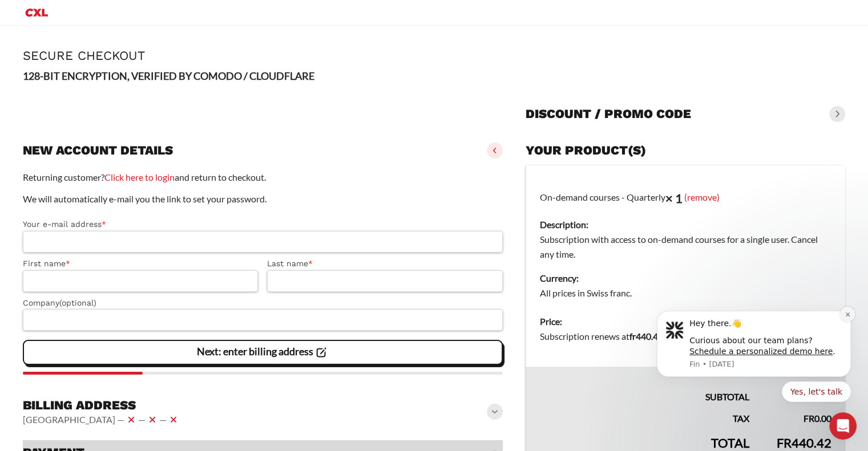  Describe the element at coordinates (78, 303) in the screenshot. I see `span: (optional)` at that location.